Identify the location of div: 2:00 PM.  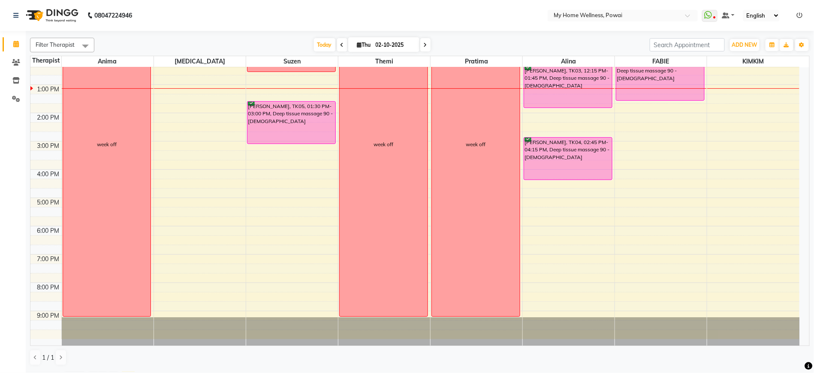
(48, 117).